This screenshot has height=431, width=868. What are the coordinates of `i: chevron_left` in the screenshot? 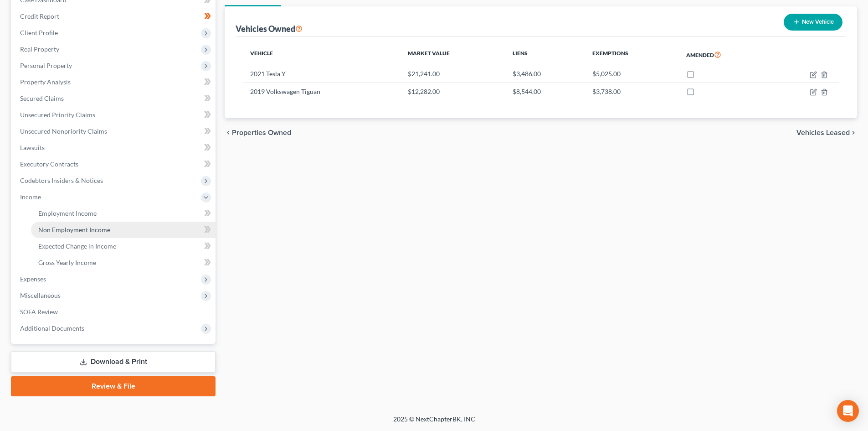 It's located at (228, 133).